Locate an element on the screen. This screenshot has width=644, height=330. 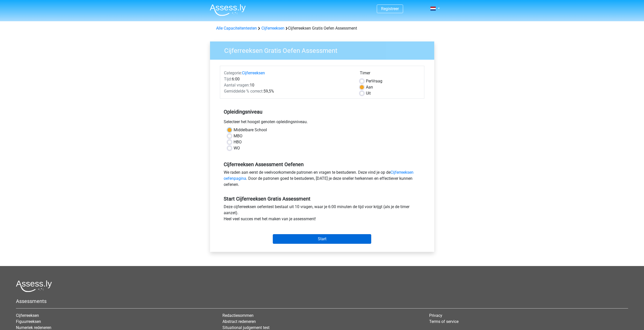
label: MBO is located at coordinates (238, 136).